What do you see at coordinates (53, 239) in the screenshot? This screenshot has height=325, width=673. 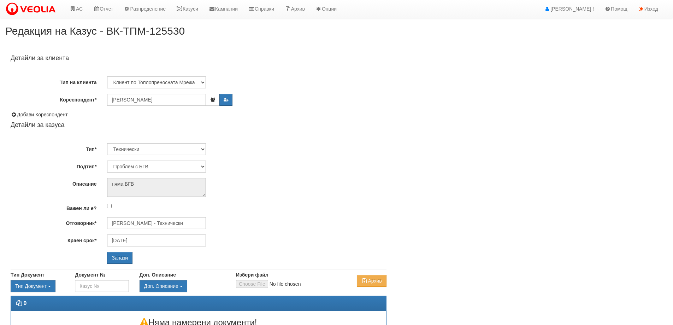 I see `label: Краен срок*` at bounding box center [53, 239].